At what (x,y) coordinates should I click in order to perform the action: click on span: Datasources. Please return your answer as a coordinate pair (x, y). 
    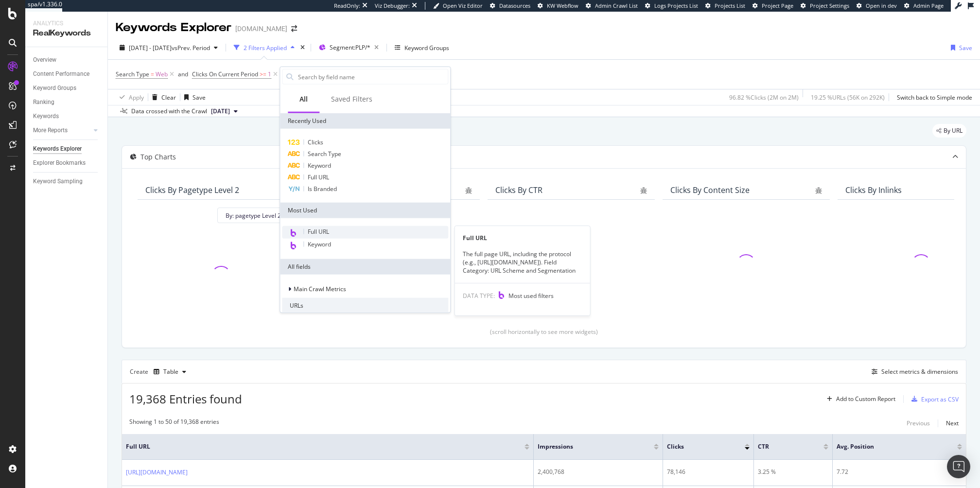
    Looking at the image, I should click on (514, 6).